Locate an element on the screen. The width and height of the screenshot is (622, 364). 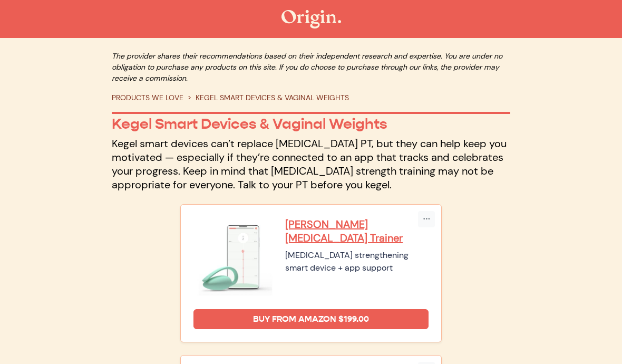
p: The provider shares their recommendations based on their independent research and expertise. You ... is located at coordinates (311, 67).